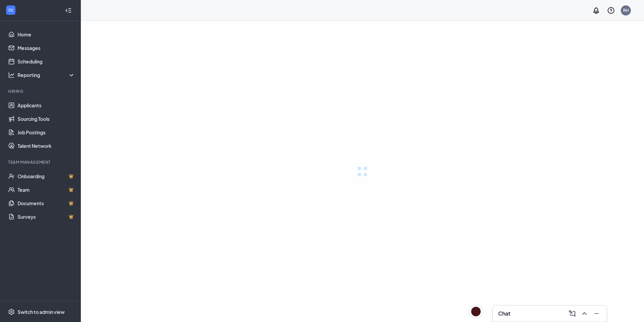  Describe the element at coordinates (572, 313) in the screenshot. I see `svg: ComposeMessage` at that location.